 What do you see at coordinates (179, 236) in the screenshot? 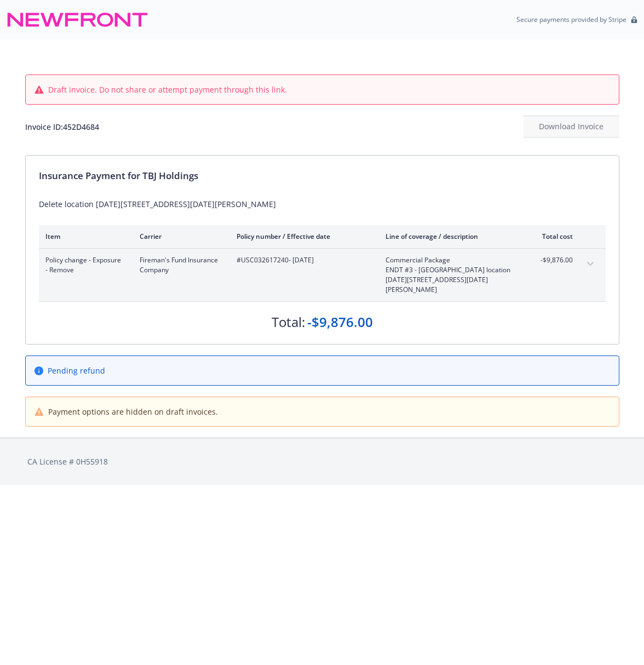
I see `div: Carrier` at bounding box center [179, 236].